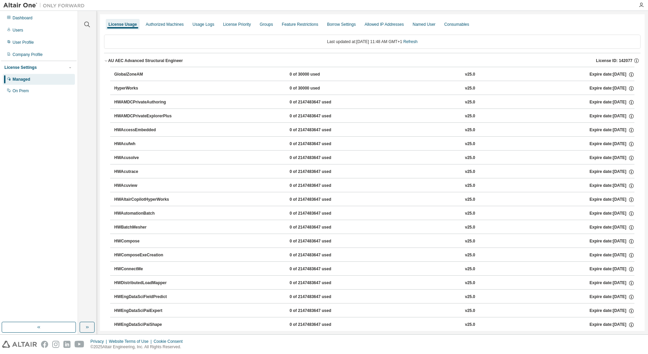  I want to click on div: HWAcuview, so click(145, 186).